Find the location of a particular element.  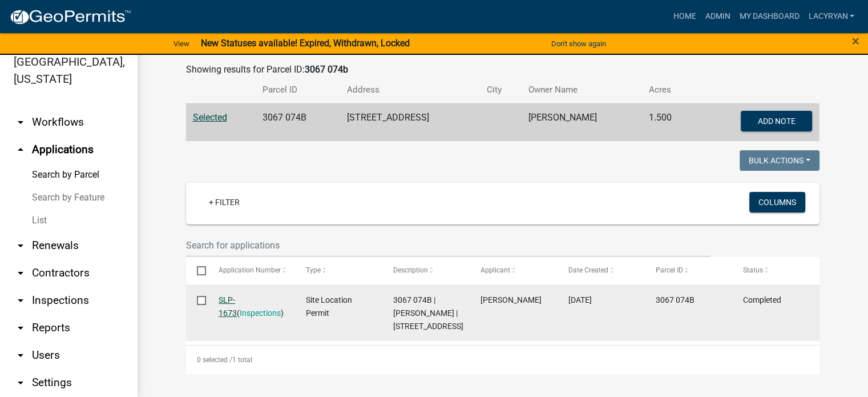

i: arrow_drop_up is located at coordinates (20, 149).